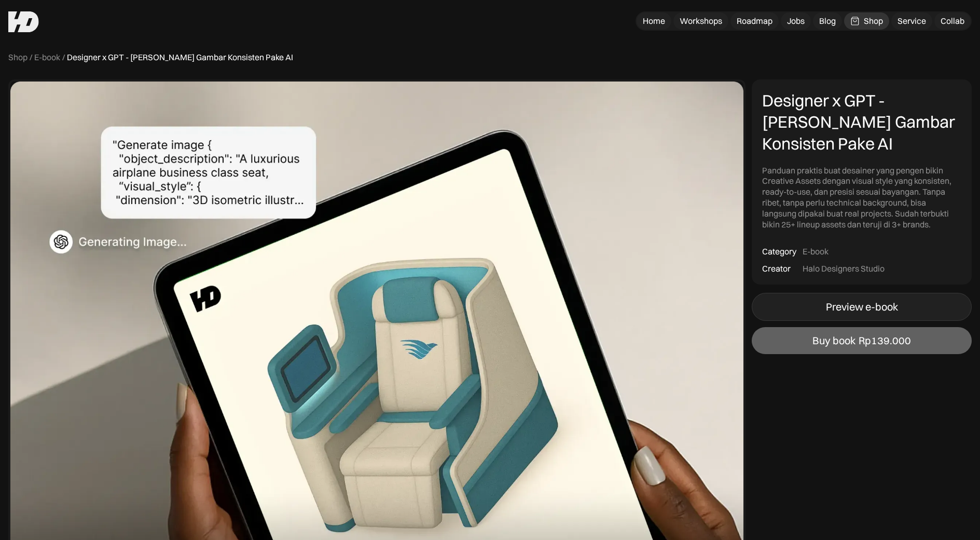 The height and width of the screenshot is (540, 980). I want to click on div: Category, so click(780, 251).